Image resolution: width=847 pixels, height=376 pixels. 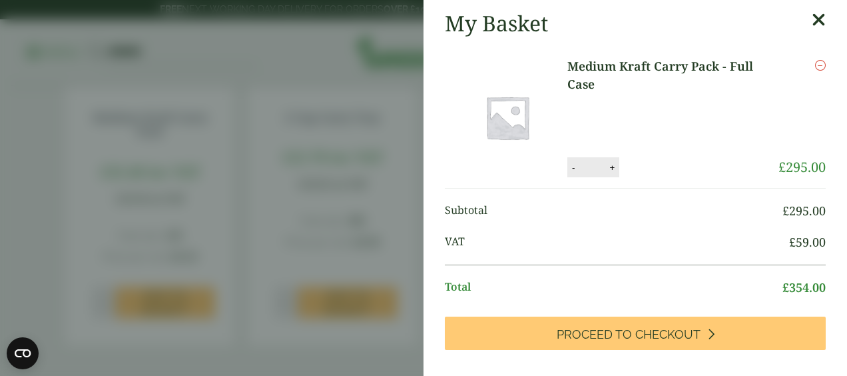 What do you see at coordinates (617, 242) in the screenshot?
I see `span: VAT` at bounding box center [617, 242].